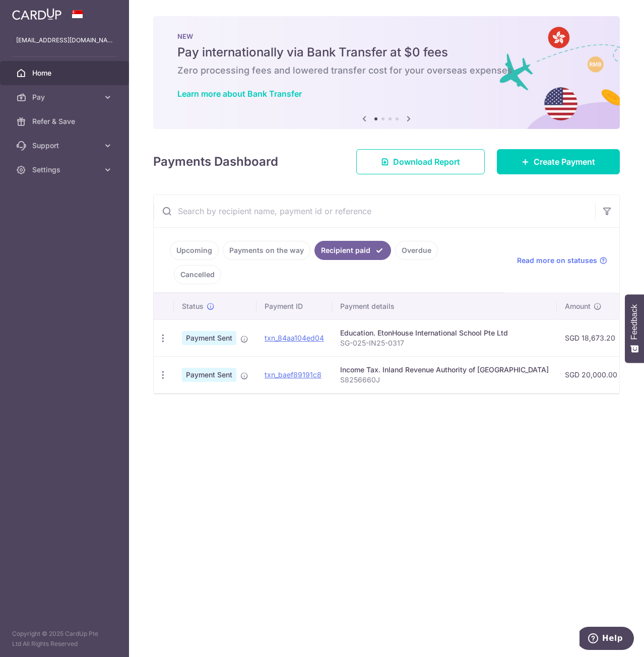  Describe the element at coordinates (592, 338) in the screenshot. I see `td: SGD 18,673.20` at that location.